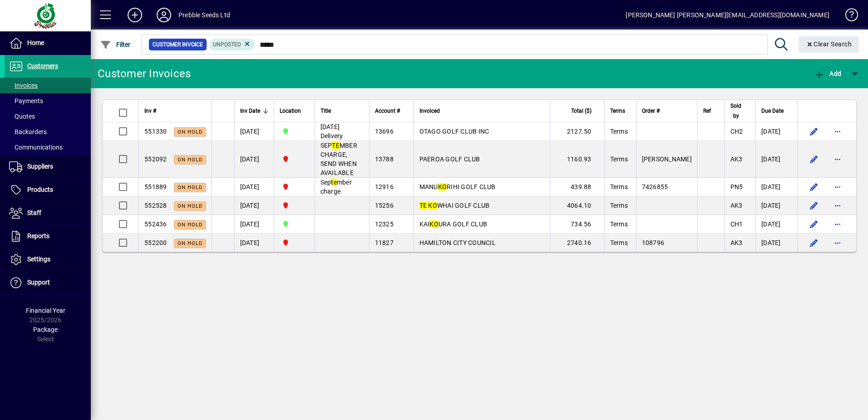  I want to click on span: SEP MBER CHARGE, SEND WHEN AVAILABLE, so click(339, 159).